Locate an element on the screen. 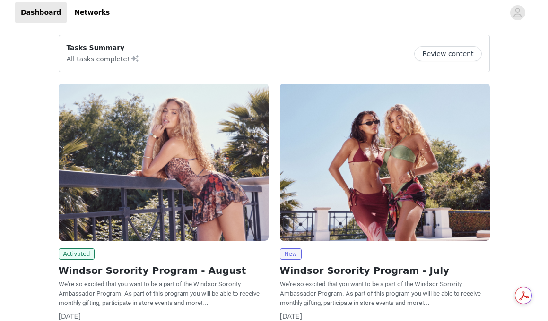  span: Activated is located at coordinates (77, 254).